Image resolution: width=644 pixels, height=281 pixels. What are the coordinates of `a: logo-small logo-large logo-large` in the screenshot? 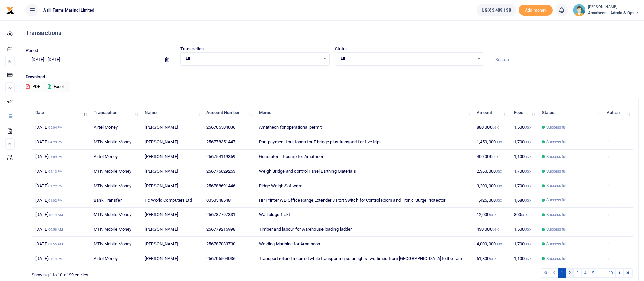 It's located at (10, 10).